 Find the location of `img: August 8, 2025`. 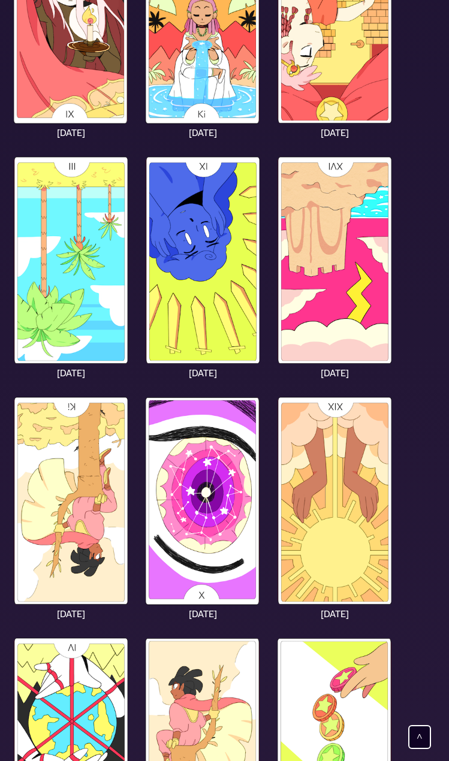

img: August 8, 2025 is located at coordinates (334, 260).